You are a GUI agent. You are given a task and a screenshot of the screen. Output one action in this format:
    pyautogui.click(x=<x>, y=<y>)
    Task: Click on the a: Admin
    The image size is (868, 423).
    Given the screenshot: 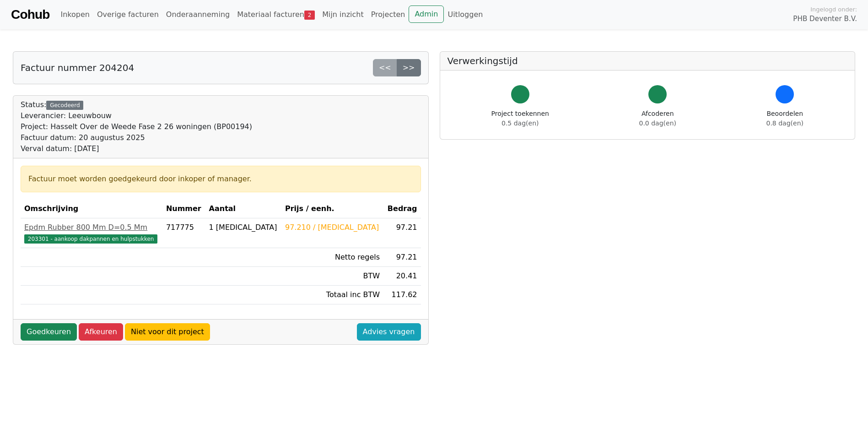 What is the action you would take?
    pyautogui.click(x=426, y=14)
    